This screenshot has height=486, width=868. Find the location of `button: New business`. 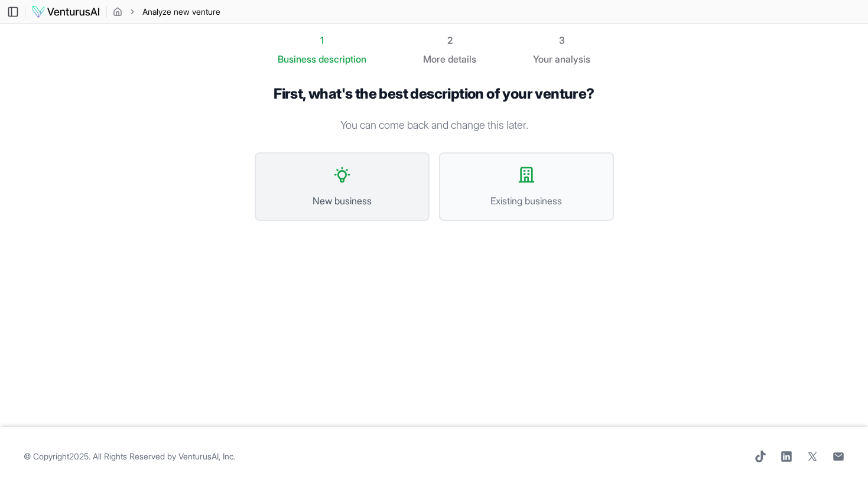

button: New business is located at coordinates (342, 187).